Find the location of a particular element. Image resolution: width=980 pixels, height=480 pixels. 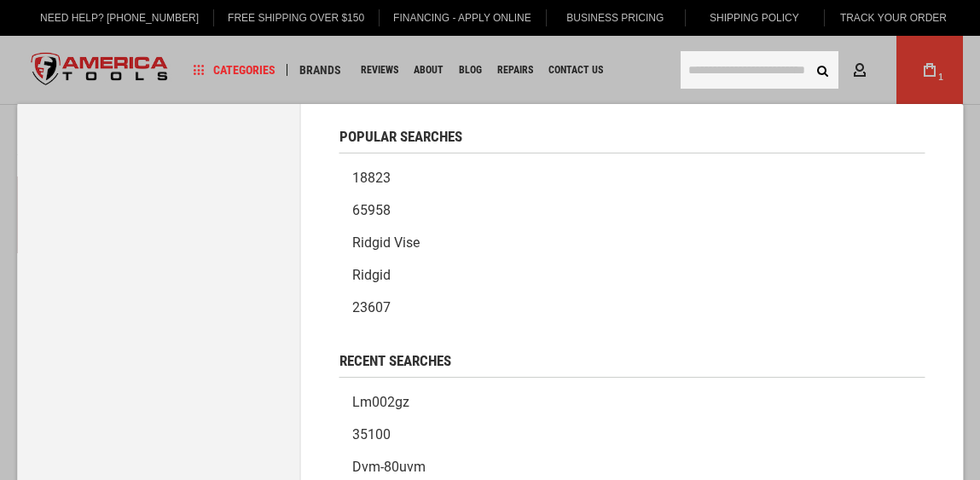

span: Categories is located at coordinates (235, 70).